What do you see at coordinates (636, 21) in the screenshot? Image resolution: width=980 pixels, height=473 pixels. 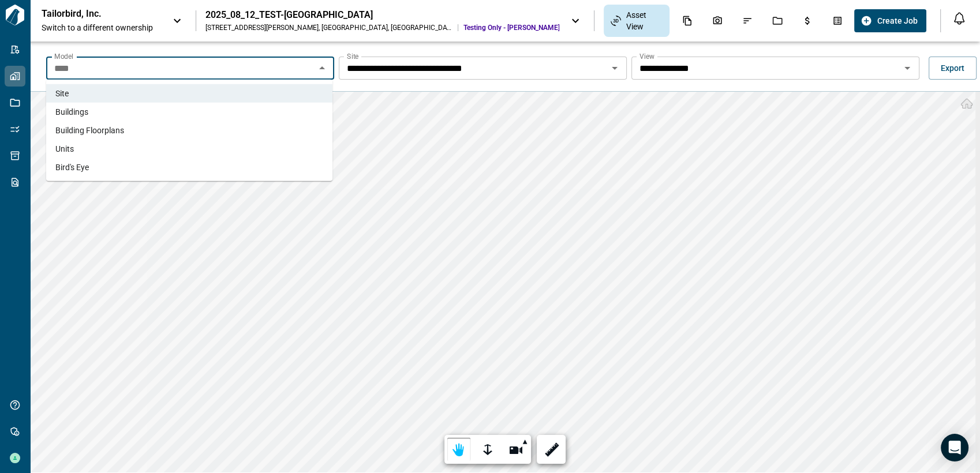 I see `div: Asset View` at bounding box center [636, 21].